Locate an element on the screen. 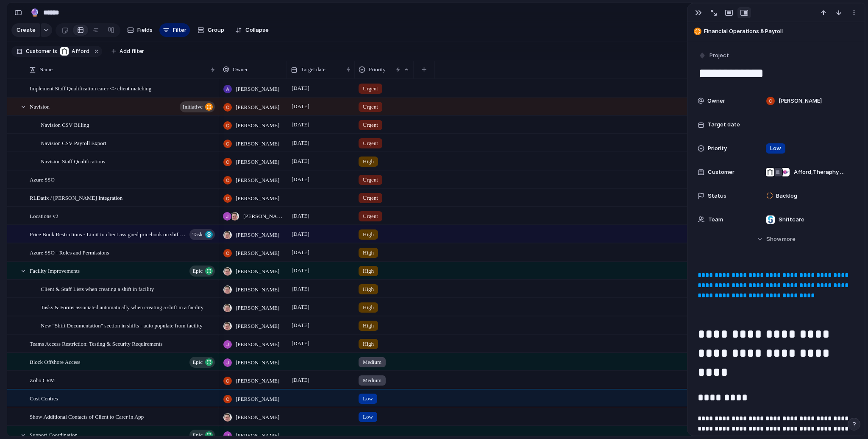 The width and height of the screenshot is (868, 439). span: Epic is located at coordinates (197, 362).